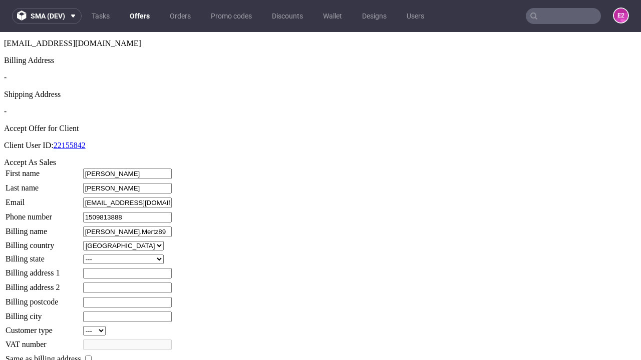 The image size is (641, 360). I want to click on td: Billing address 1, so click(43, 241).